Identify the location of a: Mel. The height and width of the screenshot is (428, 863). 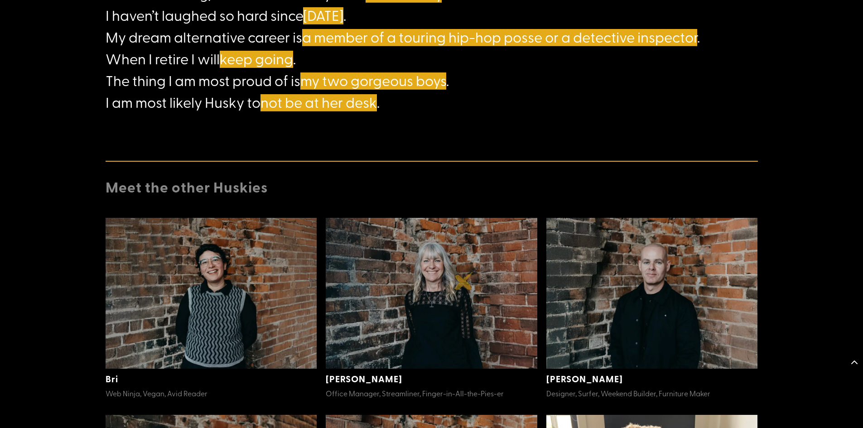
(431, 293).